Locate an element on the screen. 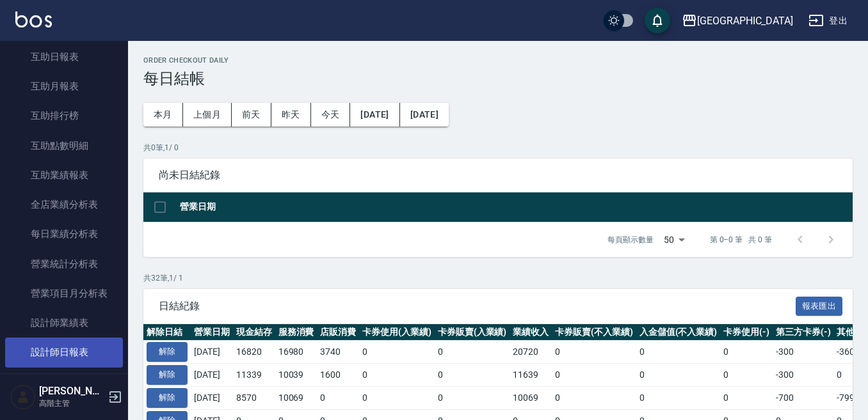 Image resolution: width=868 pixels, height=420 pixels. a: 互助點數明細 is located at coordinates (64, 146).